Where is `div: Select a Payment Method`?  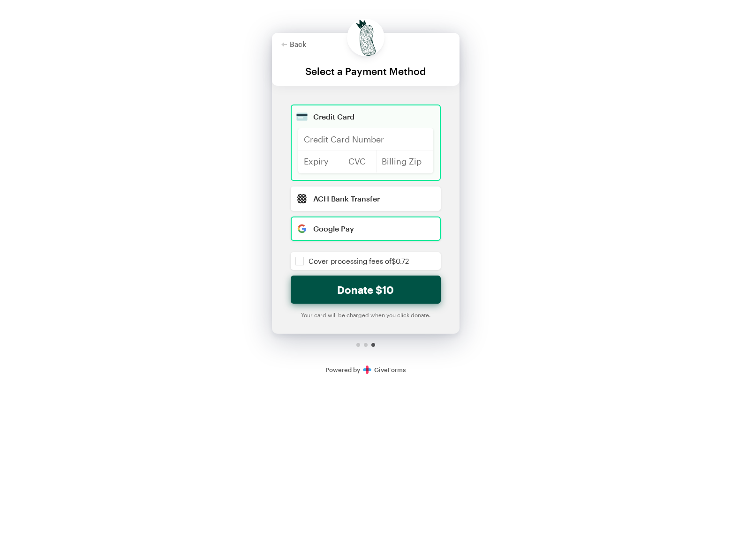 div: Select a Payment Method is located at coordinates (365, 71).